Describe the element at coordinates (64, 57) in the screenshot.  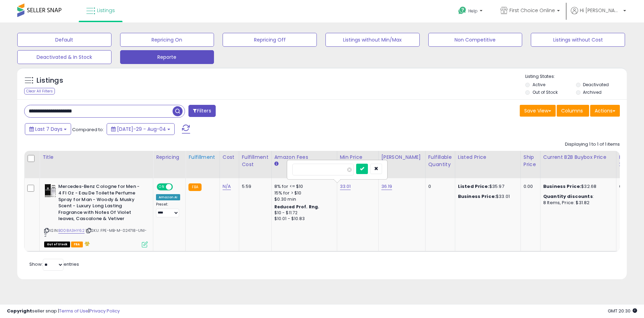
I see `button: Deactivated & In Stock` at that location.